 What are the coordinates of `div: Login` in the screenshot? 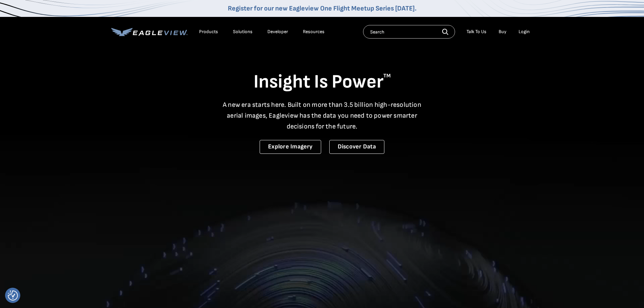 It's located at (524, 32).